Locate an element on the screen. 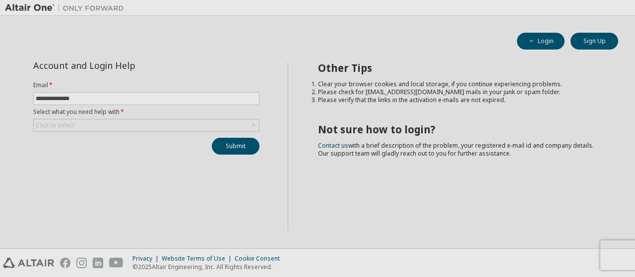  img: facebook.svg is located at coordinates (65, 263).